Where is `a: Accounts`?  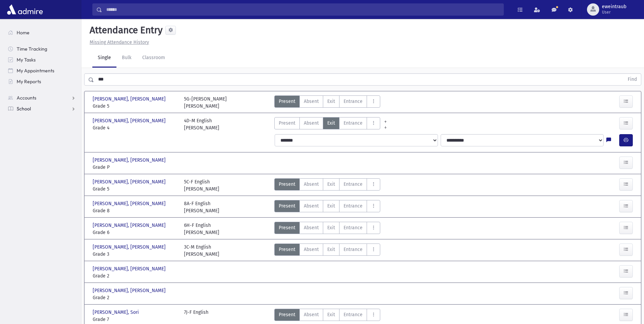
a: Accounts is located at coordinates (42, 98).